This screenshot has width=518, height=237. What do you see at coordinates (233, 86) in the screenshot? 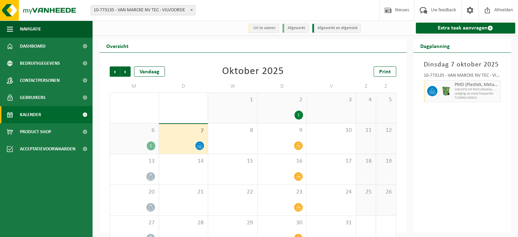
I see `td: W` at bounding box center [233, 86].